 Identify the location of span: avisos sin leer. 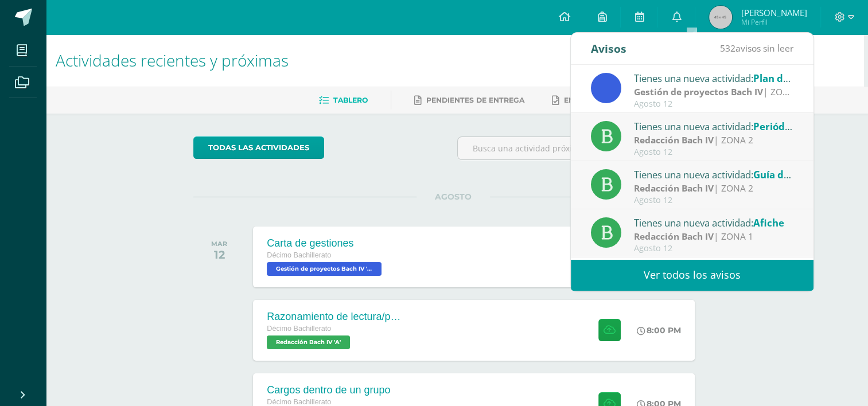
(757, 48).